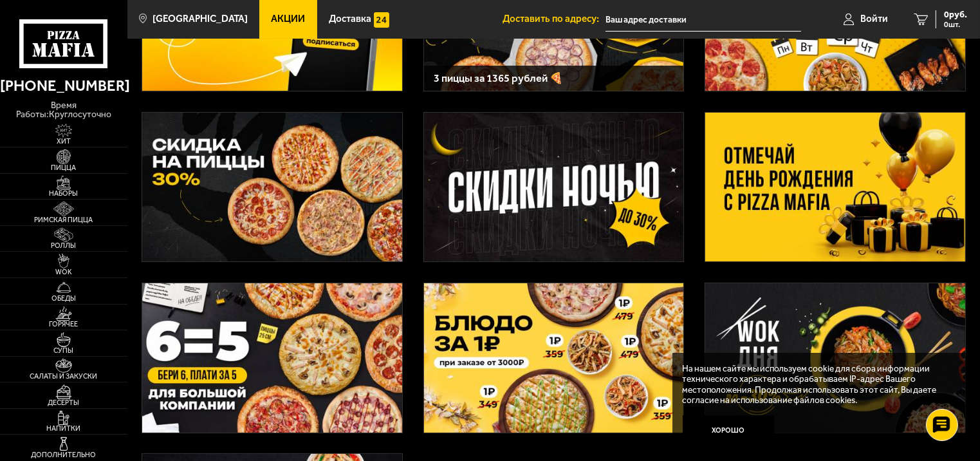  Describe the element at coordinates (704, 20) in the screenshot. I see `input: Ваш адрес доставки` at that location.